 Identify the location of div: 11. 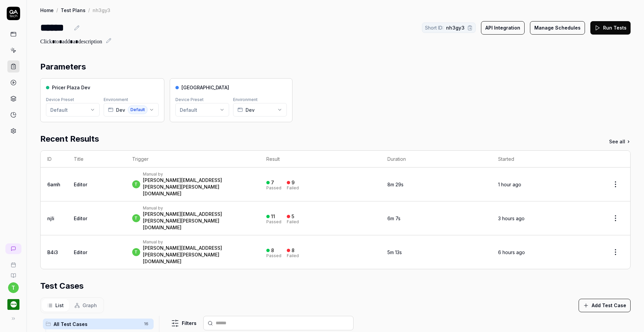
(273, 216).